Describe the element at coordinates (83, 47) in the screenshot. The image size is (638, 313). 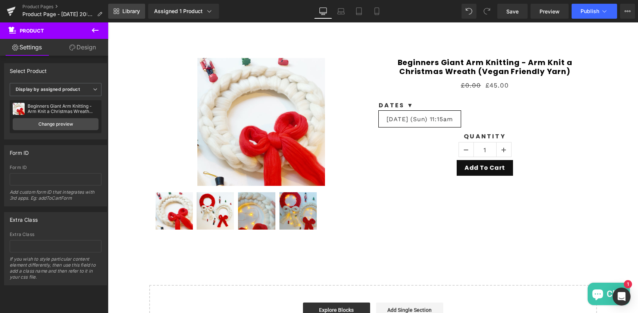
I see `a: Design` at that location.